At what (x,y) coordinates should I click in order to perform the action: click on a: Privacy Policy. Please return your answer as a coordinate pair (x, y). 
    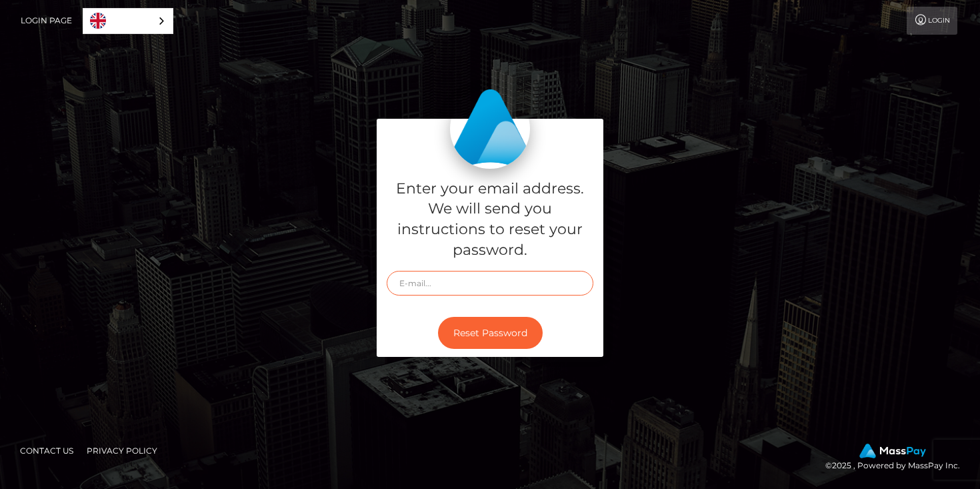
    Looking at the image, I should click on (122, 450).